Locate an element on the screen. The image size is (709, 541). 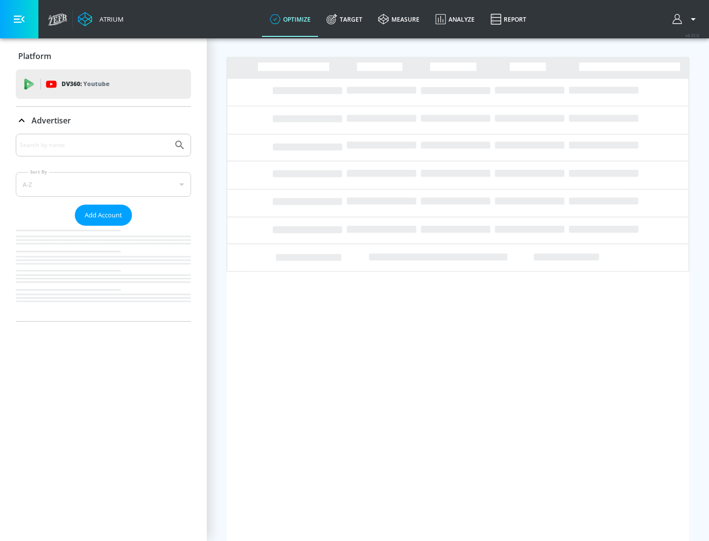
p: DV360: is located at coordinates (85, 84).